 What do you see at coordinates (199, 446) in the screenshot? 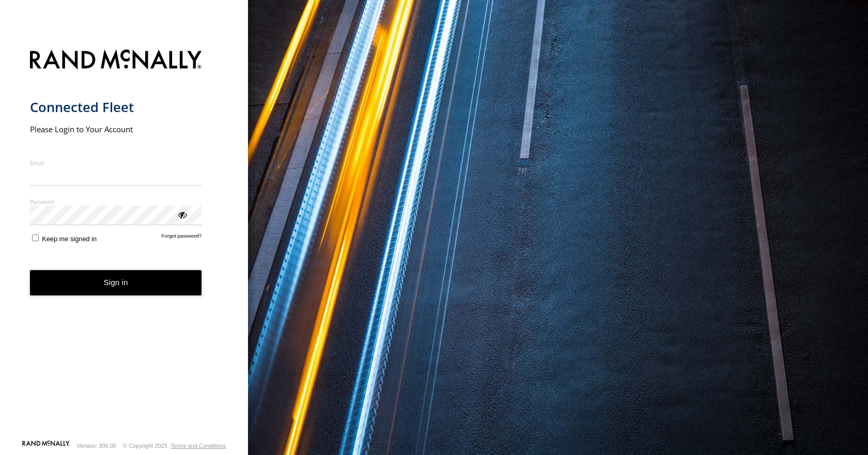
I see `a: Terms and Conditions` at bounding box center [199, 446].